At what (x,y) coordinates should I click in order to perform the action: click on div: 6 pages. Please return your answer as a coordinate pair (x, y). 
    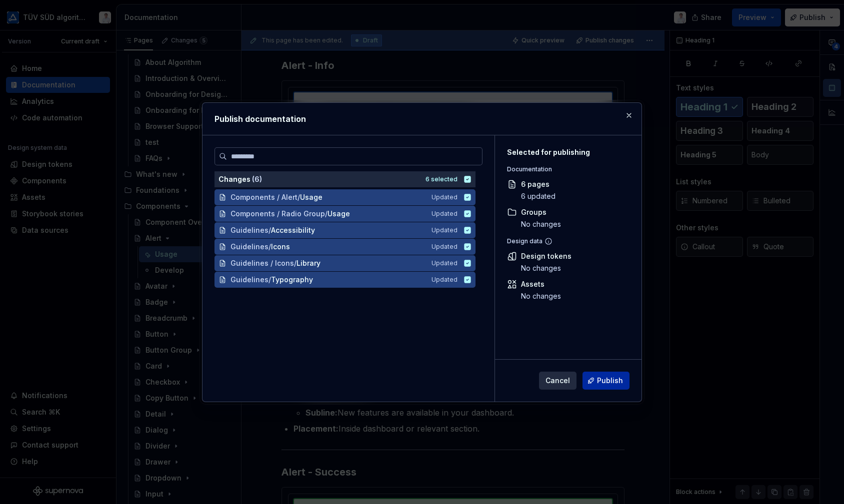
    Looking at the image, I should click on (538, 184).